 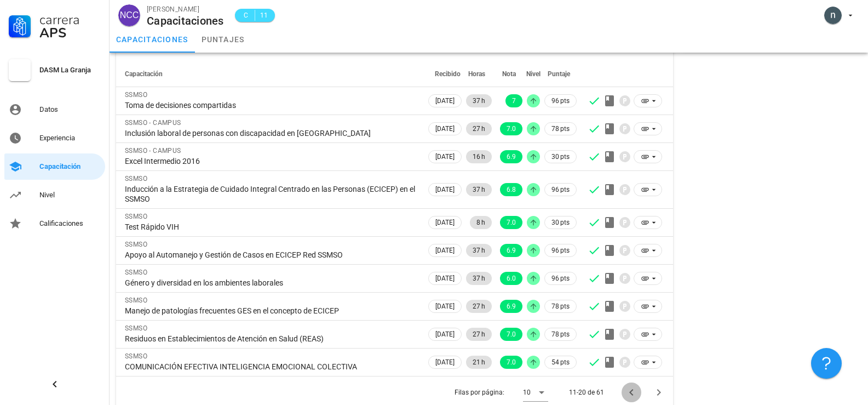 What do you see at coordinates (659, 392) in the screenshot?
I see `button: Página siguiente` at bounding box center [659, 392].